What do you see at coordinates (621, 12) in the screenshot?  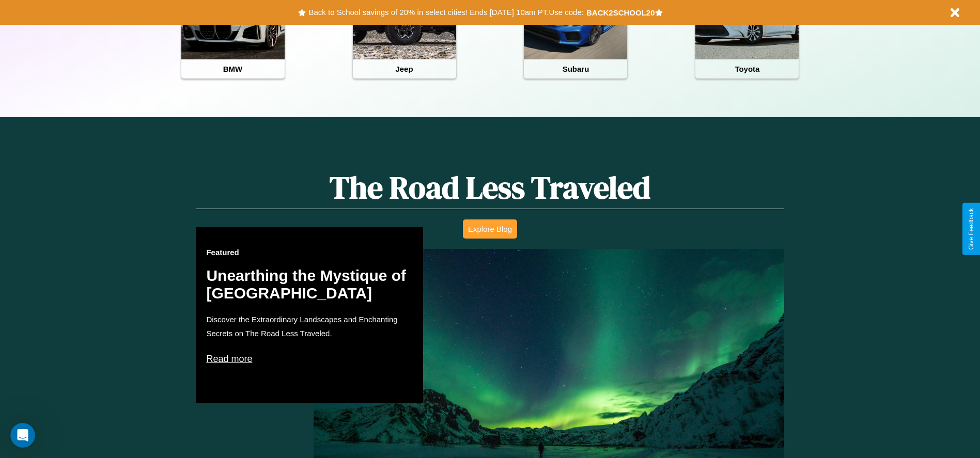 I see `b: BACK2SCHOOL20` at bounding box center [621, 12].